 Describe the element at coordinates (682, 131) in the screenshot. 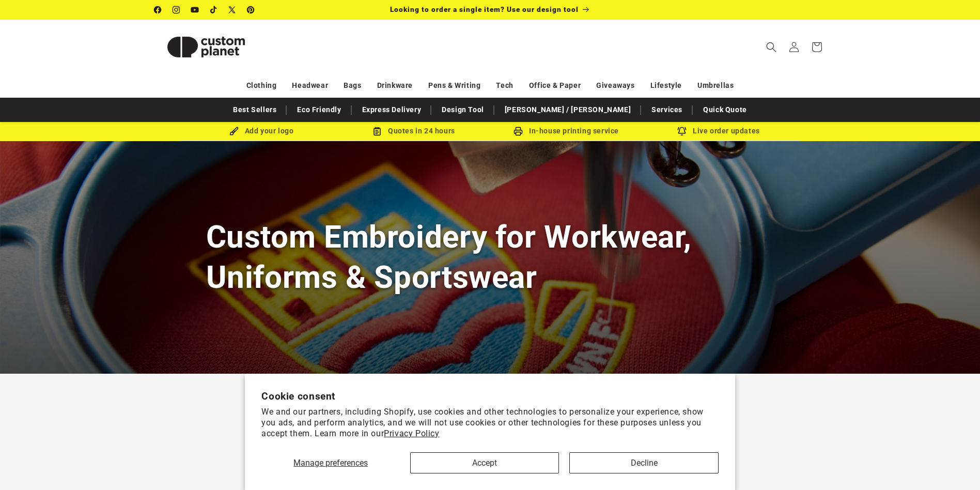

I see `img: Order updates` at that location.